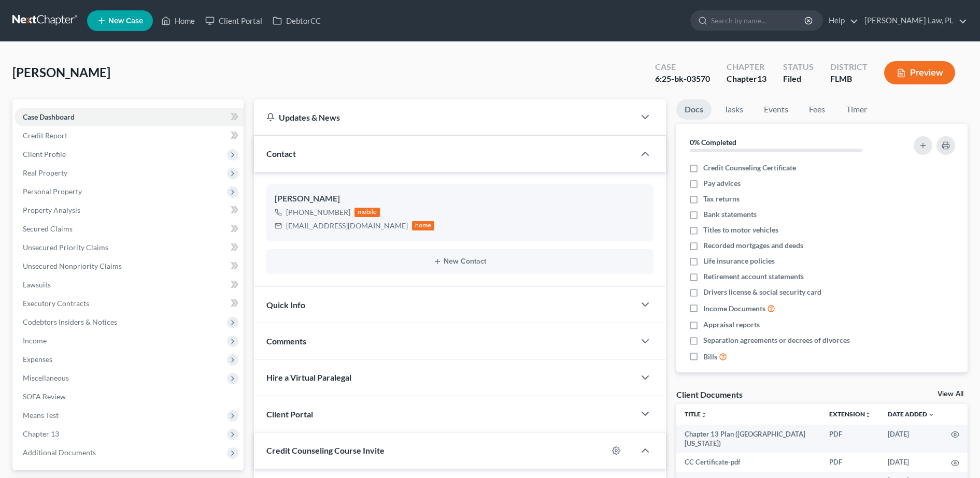 This screenshot has height=478, width=980. I want to click on span: Credit Counseling Course Invite, so click(326, 450).